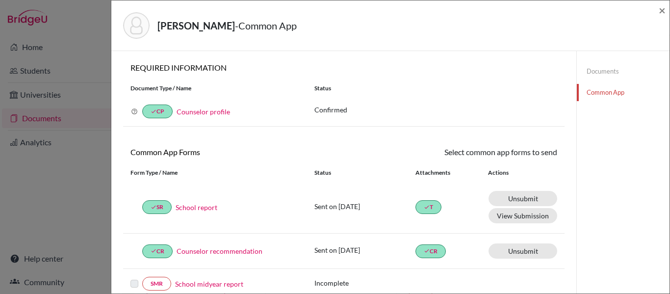 The width and height of the screenshot is (670, 294). Describe the element at coordinates (523, 215) in the screenshot. I see `button: View Submission` at that location.